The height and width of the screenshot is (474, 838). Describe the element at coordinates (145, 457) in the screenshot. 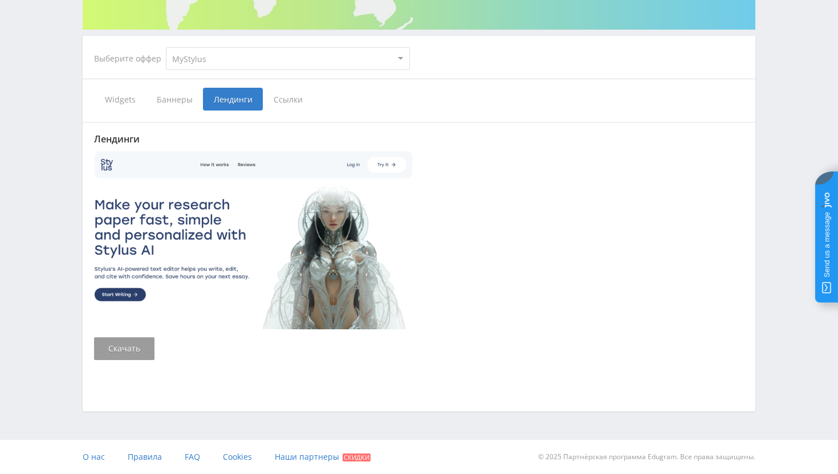

I see `a: Правила` at that location.